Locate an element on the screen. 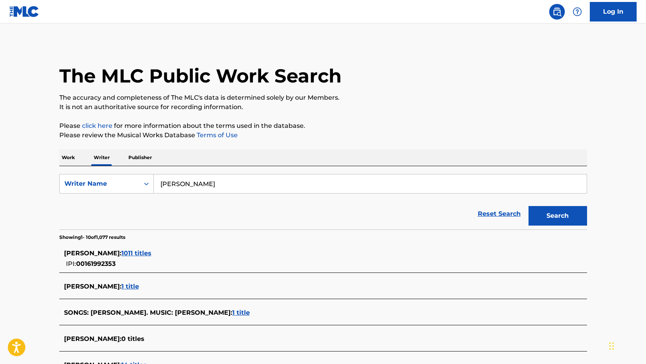 This screenshot has width=646, height=364. p: It is not an authoritative source for recording information. is located at coordinates (323, 107).